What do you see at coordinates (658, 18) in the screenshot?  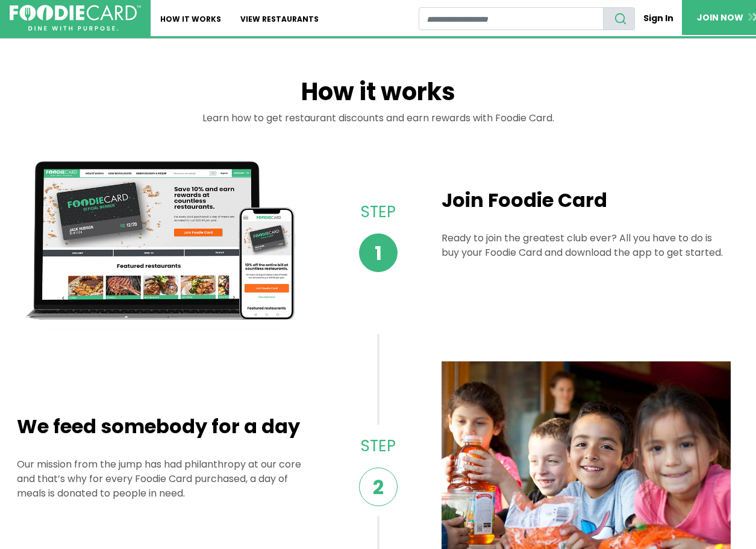 I see `a: Sign In` at bounding box center [658, 18].